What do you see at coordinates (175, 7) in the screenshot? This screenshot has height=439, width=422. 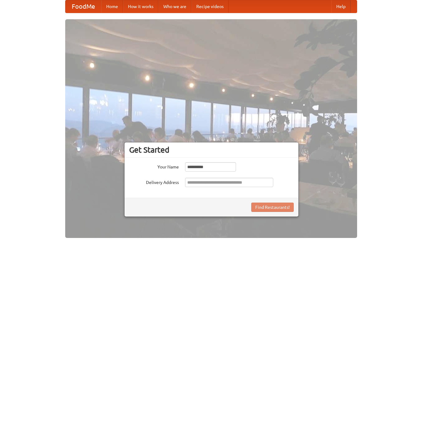 I see `a: Who we are` at bounding box center [175, 7].